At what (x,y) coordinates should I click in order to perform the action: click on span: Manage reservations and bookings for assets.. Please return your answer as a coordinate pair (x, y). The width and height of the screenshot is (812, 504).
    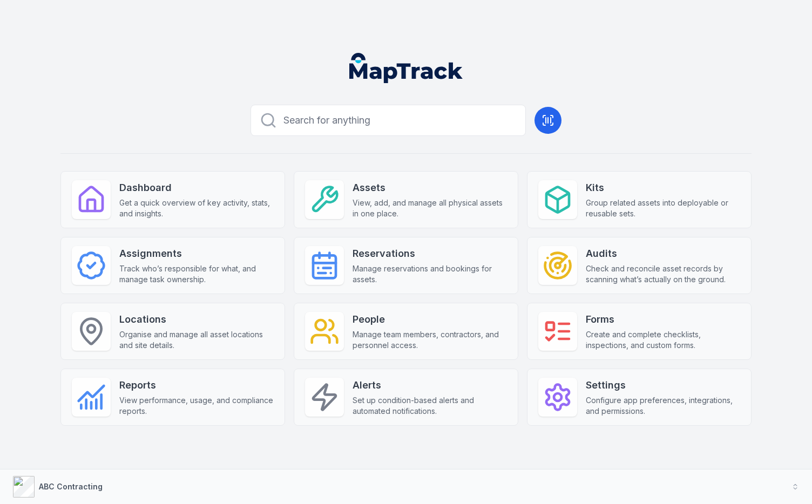
    Looking at the image, I should click on (430, 274).